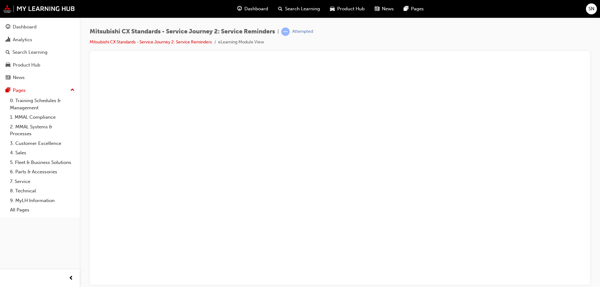 This screenshot has width=600, height=287. I want to click on div: Attempted, so click(302, 32).